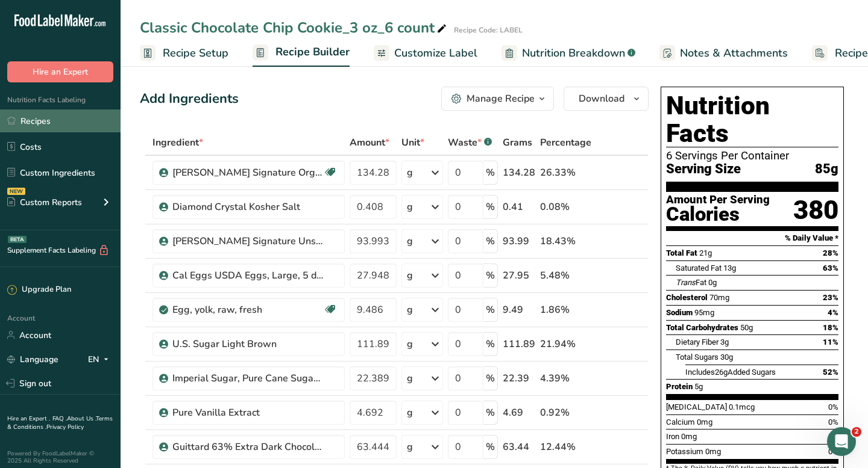 The width and height of the screenshot is (868, 468). I want to click on div: 4.39%, so click(565, 378).